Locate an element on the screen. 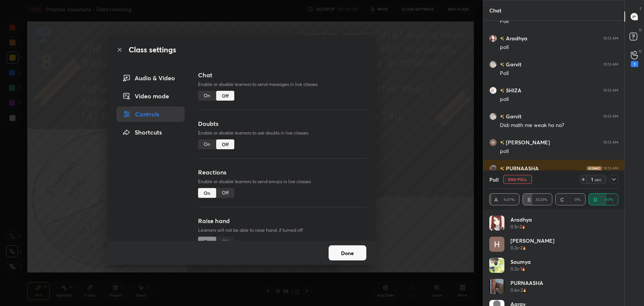 The width and height of the screenshot is (644, 306). p: Enable or disable learners to ask doubts in live classes is located at coordinates (282, 133).